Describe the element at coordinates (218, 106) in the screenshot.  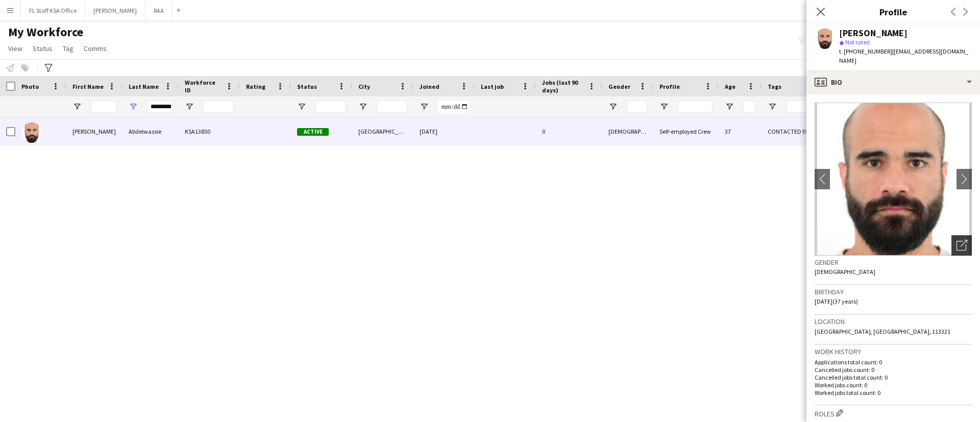
I see `input: Workforce ID Filter Input` at that location.